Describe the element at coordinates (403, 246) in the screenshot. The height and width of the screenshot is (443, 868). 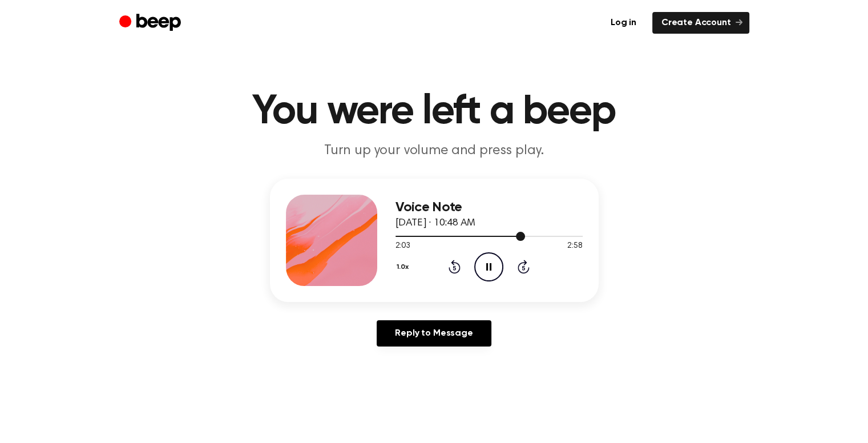
I see `span: 2:03` at that location.